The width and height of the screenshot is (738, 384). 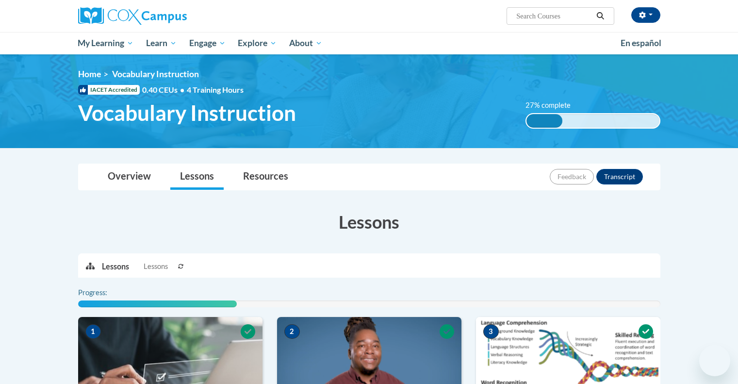 What do you see at coordinates (197, 177) in the screenshot?
I see `a: Lessons` at bounding box center [197, 177].